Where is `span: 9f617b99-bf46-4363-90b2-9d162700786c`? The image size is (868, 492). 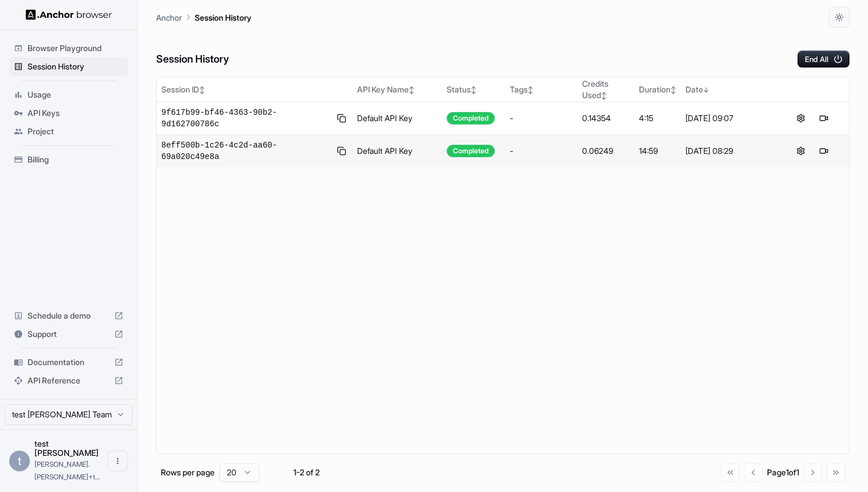 span: 9f617b99-bf46-4363-90b2-9d162700786c is located at coordinates (246, 118).